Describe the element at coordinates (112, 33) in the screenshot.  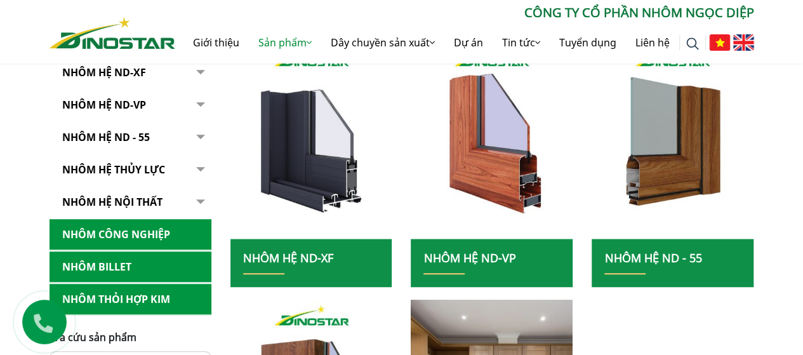
I see `img: Nhôm Dinostar` at that location.